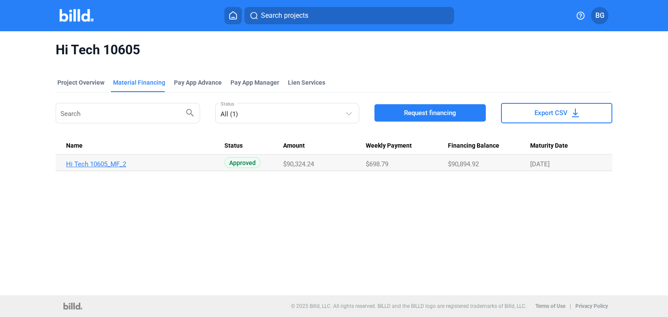 Image resolution: width=668 pixels, height=317 pixels. I want to click on div: Material Financing, so click(139, 83).